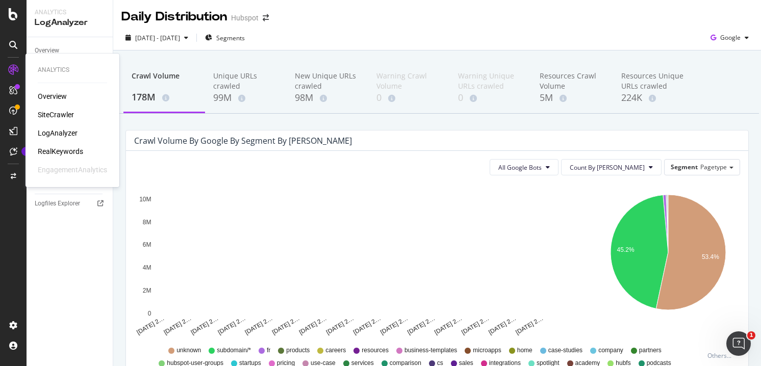 The width and height of the screenshot is (761, 366). Describe the element at coordinates (225, 38) in the screenshot. I see `button: Segments` at that location.